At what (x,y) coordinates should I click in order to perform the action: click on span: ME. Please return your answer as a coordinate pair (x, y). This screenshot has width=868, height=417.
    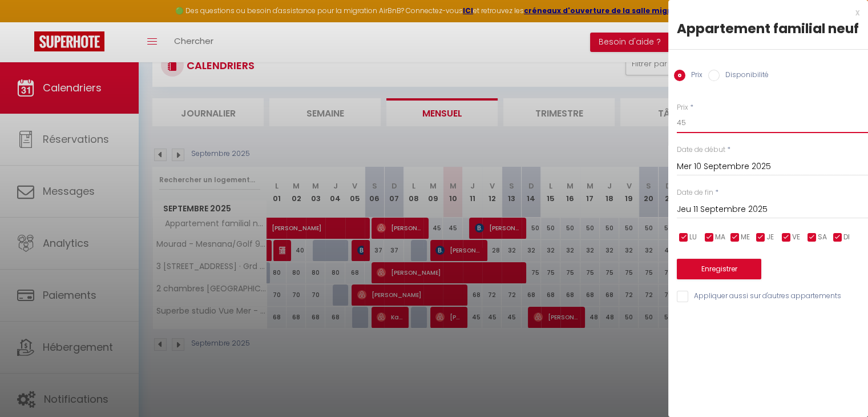
    Looking at the image, I should click on (745, 237).